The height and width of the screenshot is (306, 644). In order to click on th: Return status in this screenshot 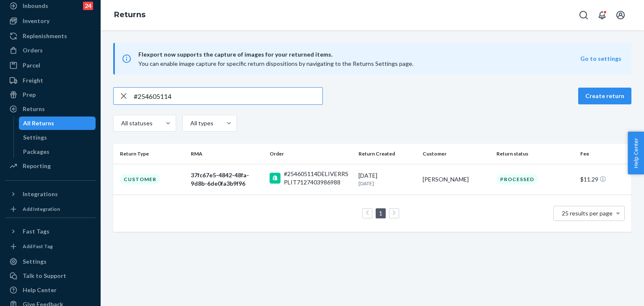, I will do `click(535, 154)`.